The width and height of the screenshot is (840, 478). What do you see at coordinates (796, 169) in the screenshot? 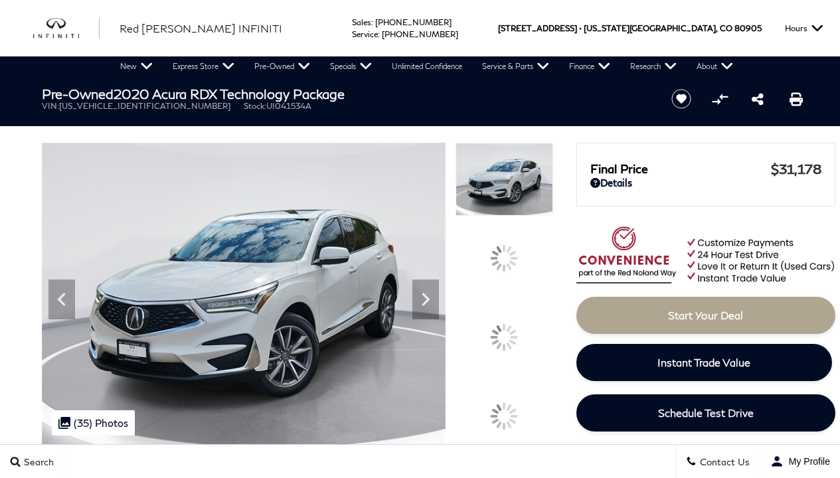
I see `span: $31,178` at bounding box center [796, 169].